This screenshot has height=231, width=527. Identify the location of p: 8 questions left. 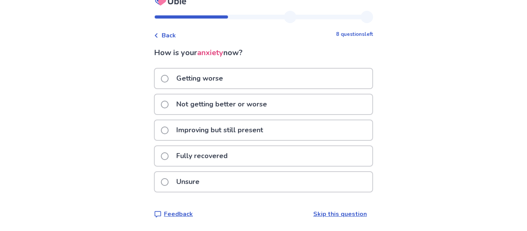
(354, 35).